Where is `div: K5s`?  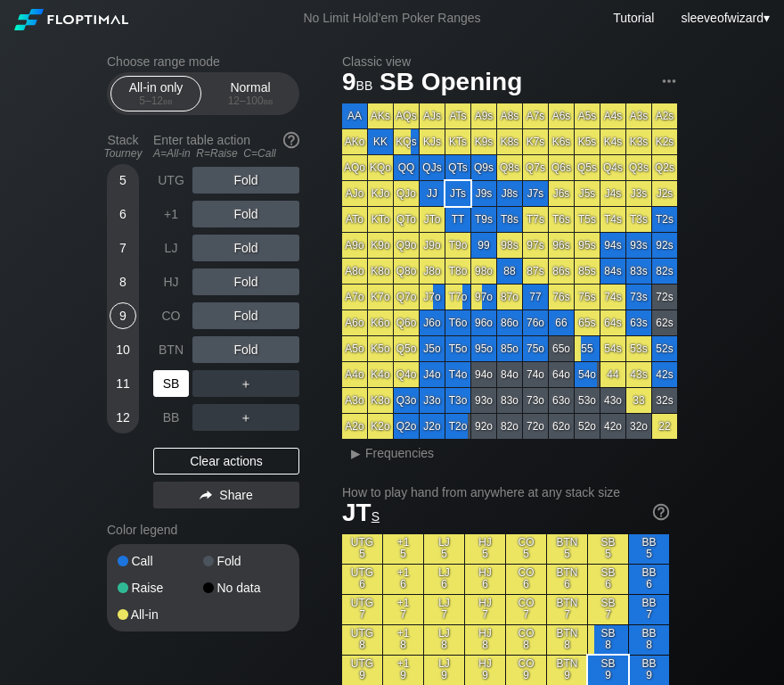 div: K5s is located at coordinates (587, 142).